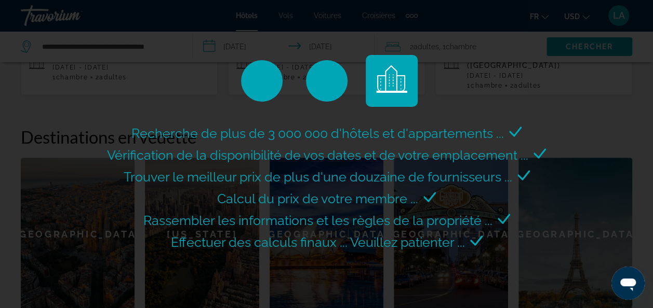  What do you see at coordinates (318, 221) in the screenshot?
I see `span: Rassembler les informations et les règles de la propriété ...` at bounding box center [318, 221].